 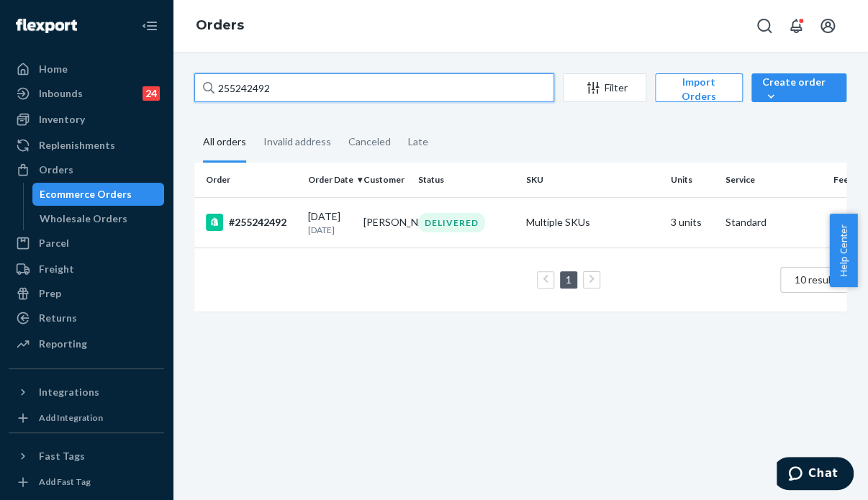 I want to click on div: Fast Tags, so click(x=62, y=457).